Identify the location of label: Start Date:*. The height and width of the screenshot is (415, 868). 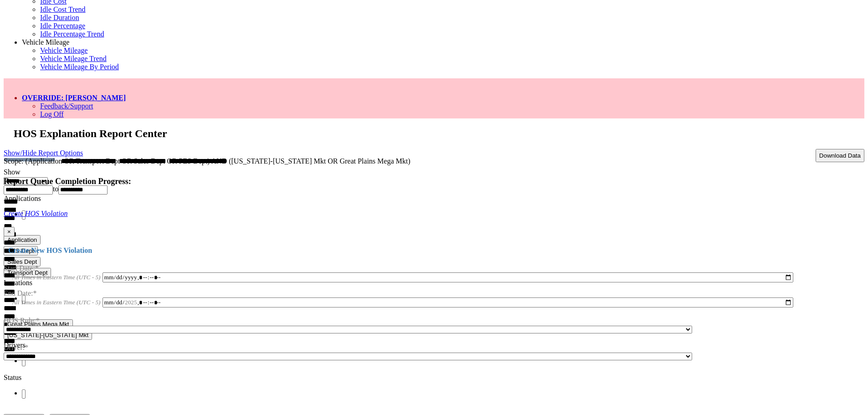
(21, 262).